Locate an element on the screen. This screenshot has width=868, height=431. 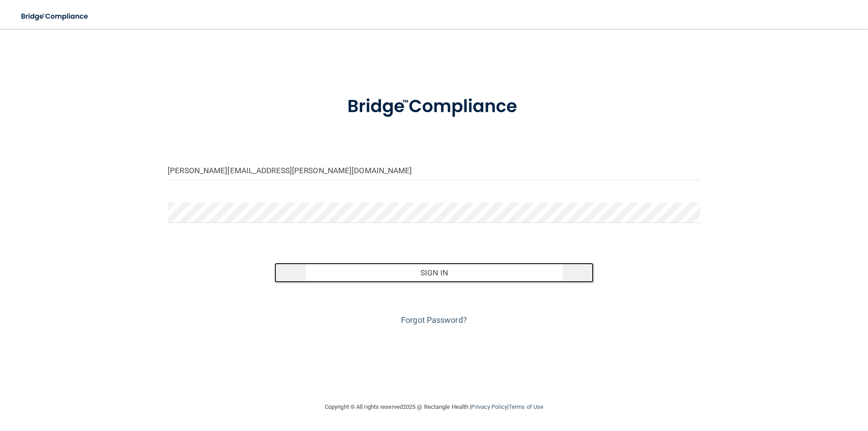
a: Terms of Use is located at coordinates (526, 407).